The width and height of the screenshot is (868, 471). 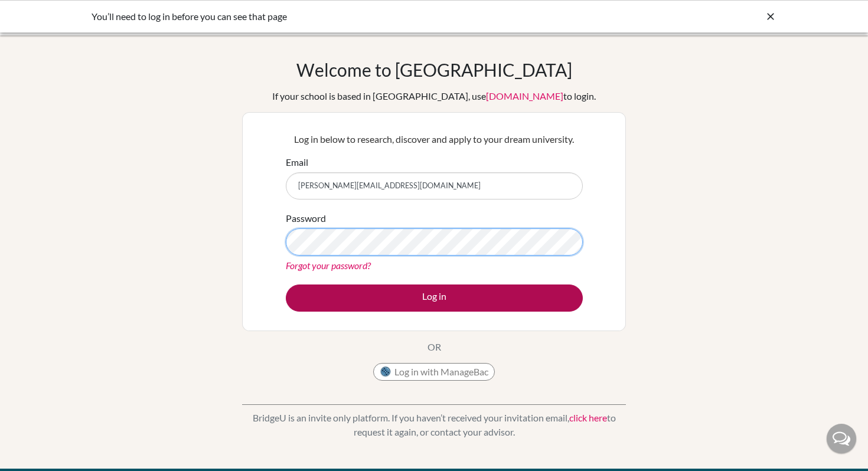 What do you see at coordinates (297, 162) in the screenshot?
I see `label: Email` at bounding box center [297, 162].